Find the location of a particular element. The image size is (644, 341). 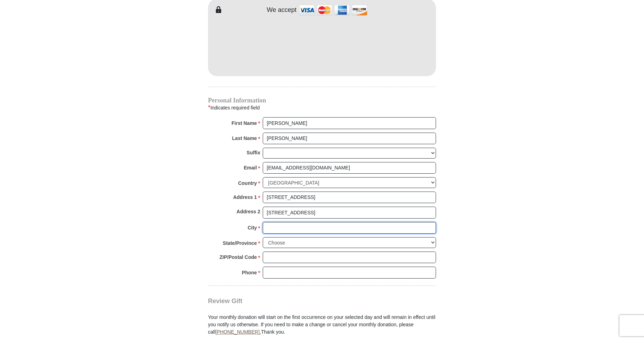

strong: Address 2 is located at coordinates (249, 212).